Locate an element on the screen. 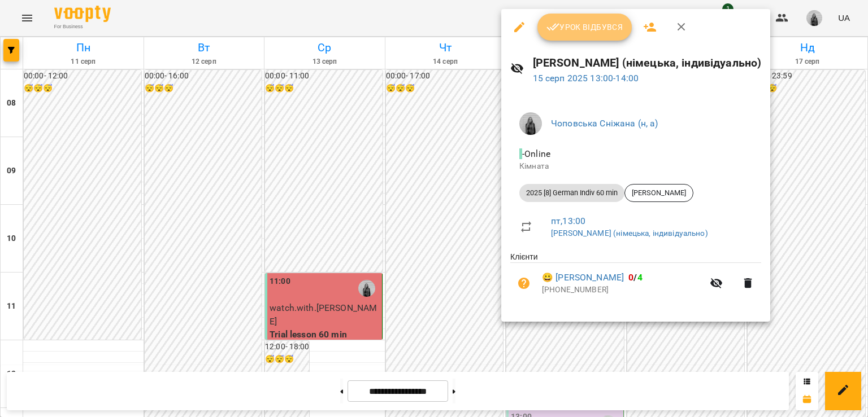 The height and width of the screenshot is (417, 868). button: Урок відбувся is located at coordinates (585, 27).